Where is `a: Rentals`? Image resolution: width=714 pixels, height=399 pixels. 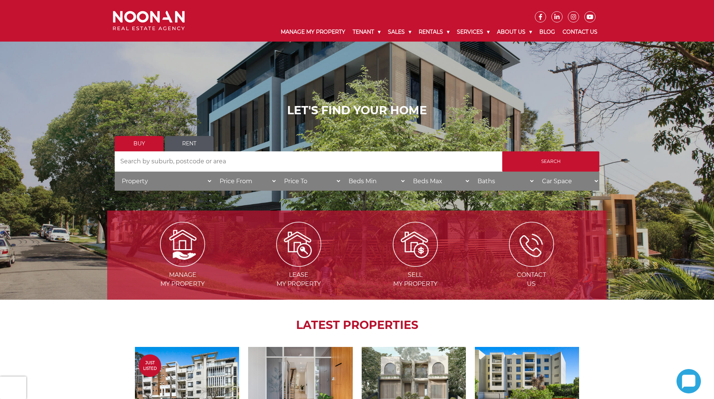
a: Rentals is located at coordinates (434, 32).